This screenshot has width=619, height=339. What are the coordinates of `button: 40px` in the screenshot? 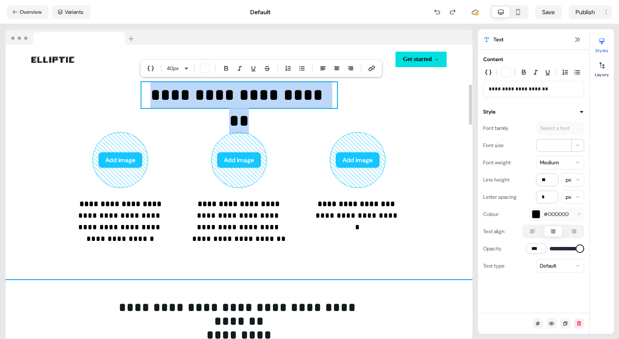 It's located at (174, 68).